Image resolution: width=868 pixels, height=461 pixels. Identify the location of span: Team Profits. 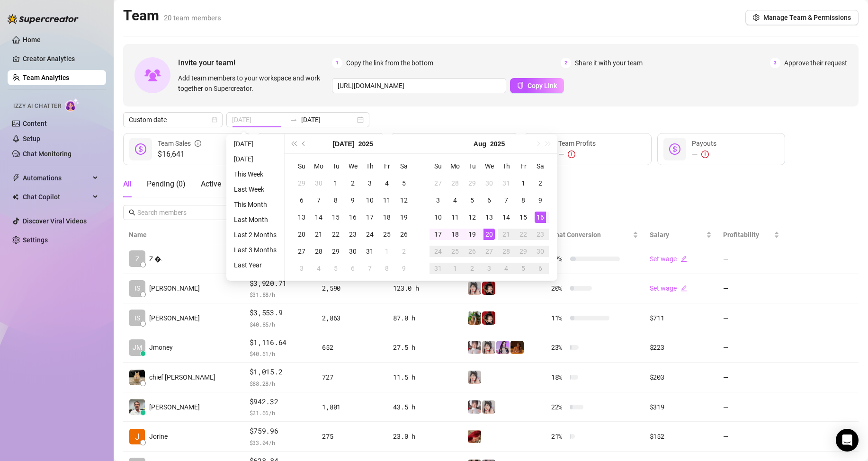
(576, 144).